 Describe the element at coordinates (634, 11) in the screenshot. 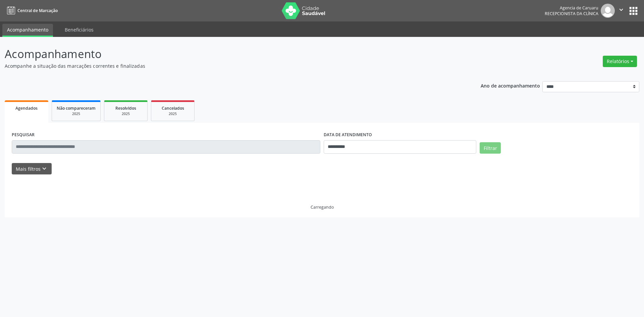

I see `button: apps` at that location.